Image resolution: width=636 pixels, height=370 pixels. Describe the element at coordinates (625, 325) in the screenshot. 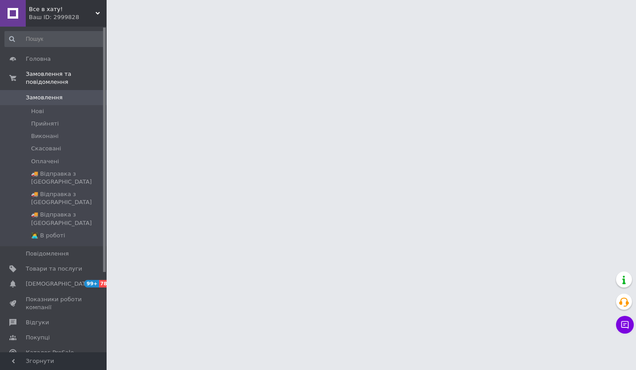

I see `button: Чат з покупцем` at that location.